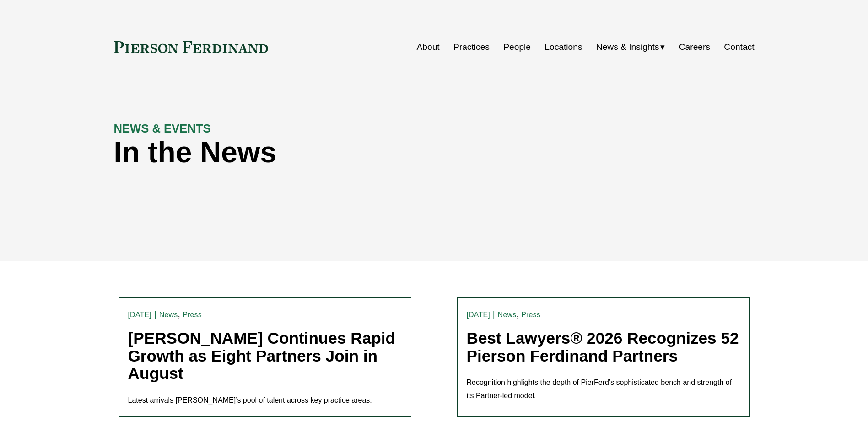  What do you see at coordinates (471, 47) in the screenshot?
I see `a: Practices` at bounding box center [471, 47].